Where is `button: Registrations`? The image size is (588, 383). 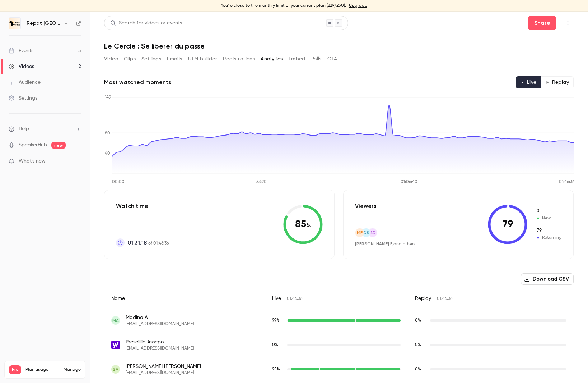
button: Registrations is located at coordinates (239, 59).